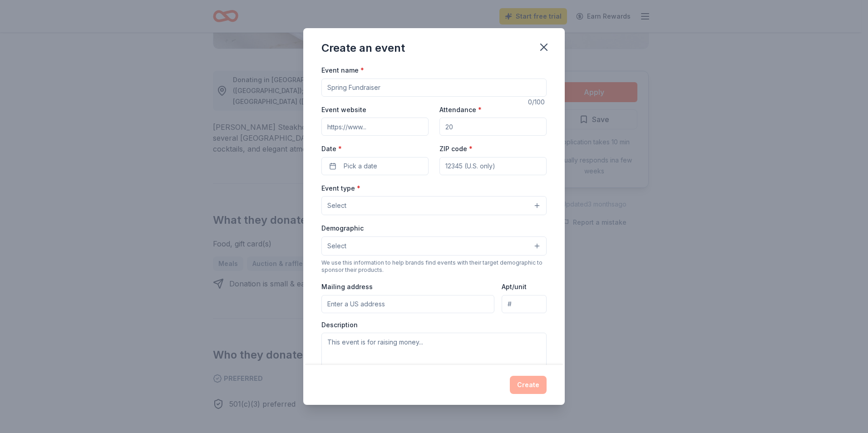 This screenshot has width=868, height=433. What do you see at coordinates (460, 110) in the screenshot?
I see `label: Attendance` at bounding box center [460, 110].